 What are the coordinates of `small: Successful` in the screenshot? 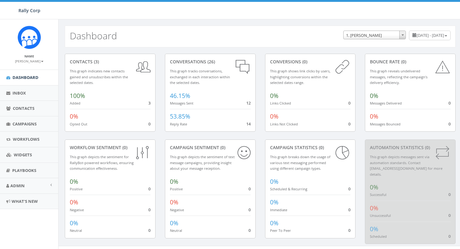 It's located at (378, 195).